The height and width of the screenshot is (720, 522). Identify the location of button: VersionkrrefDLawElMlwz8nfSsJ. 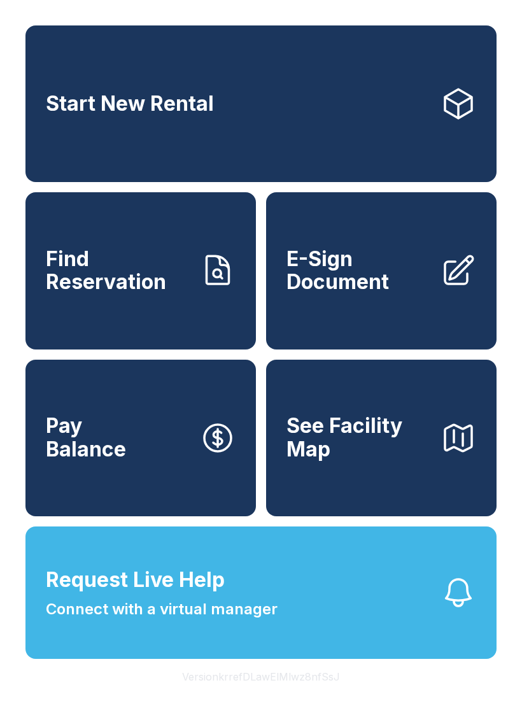
(261, 676).